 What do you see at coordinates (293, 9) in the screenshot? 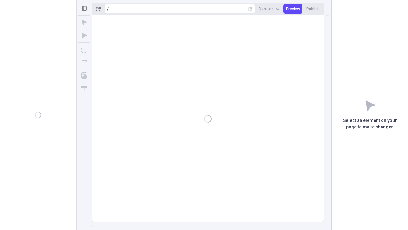
I see `span: Preview` at bounding box center [293, 9].